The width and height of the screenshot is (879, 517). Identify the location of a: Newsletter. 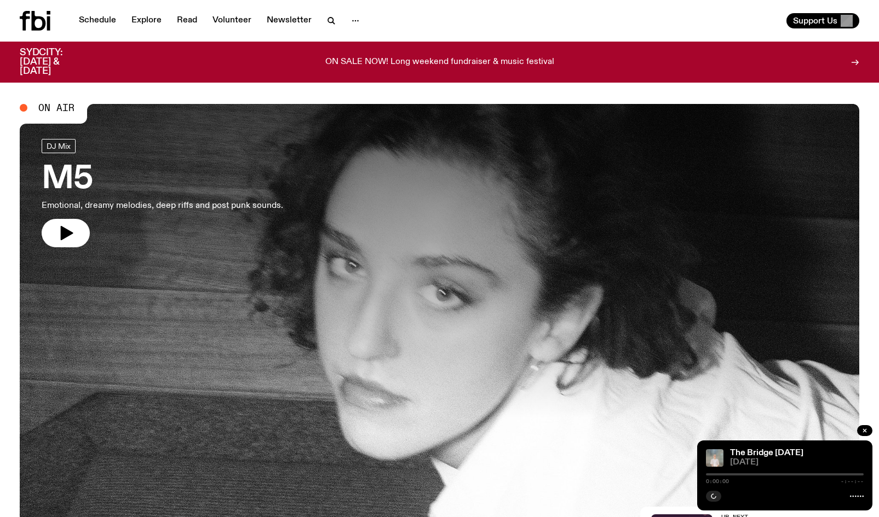
(289, 21).